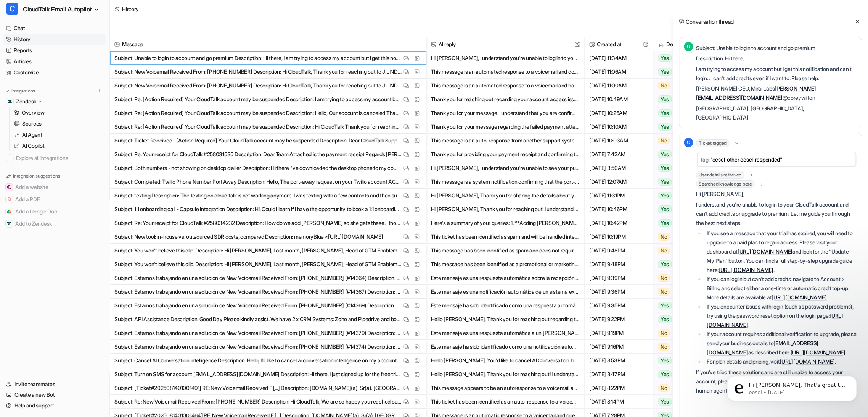 The width and height of the screenshot is (868, 417). Describe the element at coordinates (505, 264) in the screenshot. I see `button: This message has been identified as a promotional or marketing email and does not require a respo...` at that location.